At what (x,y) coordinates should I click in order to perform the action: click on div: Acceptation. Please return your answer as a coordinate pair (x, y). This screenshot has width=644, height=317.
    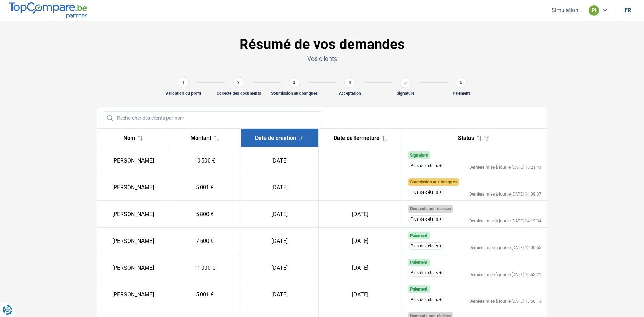
    Looking at the image, I should click on (350, 93).